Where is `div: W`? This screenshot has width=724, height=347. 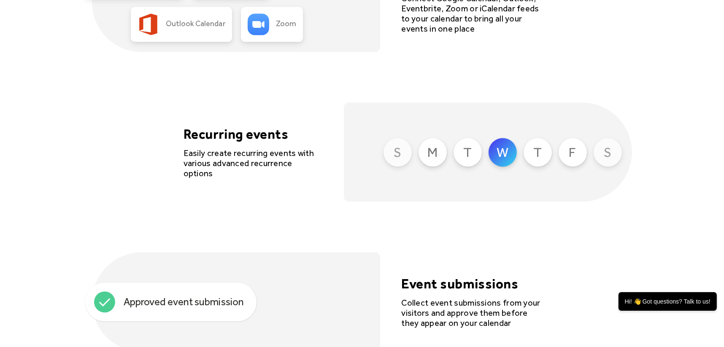
div: W is located at coordinates (503, 152).